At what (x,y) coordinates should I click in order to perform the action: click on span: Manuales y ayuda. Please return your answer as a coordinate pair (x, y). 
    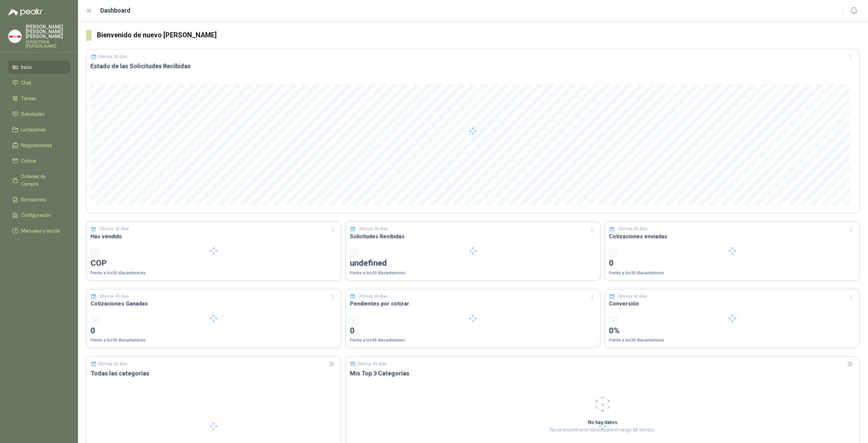
    Looking at the image, I should click on (41, 231).